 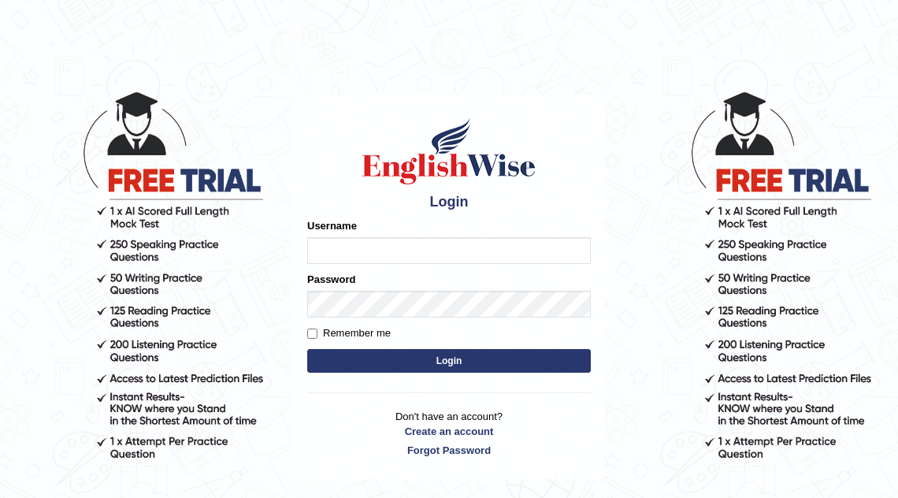 I want to click on label: Remember me, so click(x=349, y=333).